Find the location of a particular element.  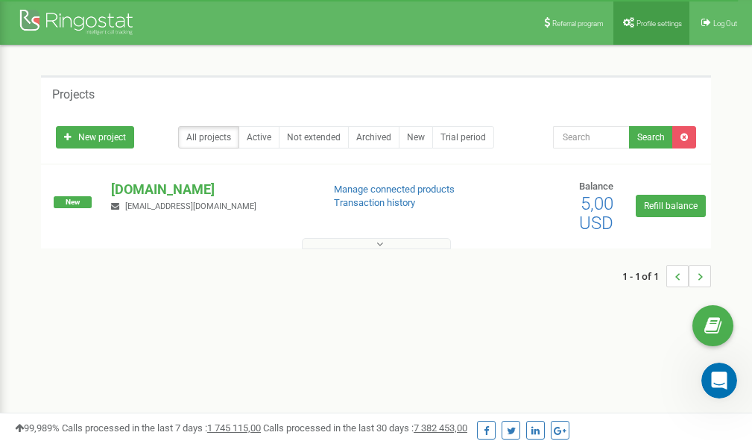

span: Balance is located at coordinates (597, 186).